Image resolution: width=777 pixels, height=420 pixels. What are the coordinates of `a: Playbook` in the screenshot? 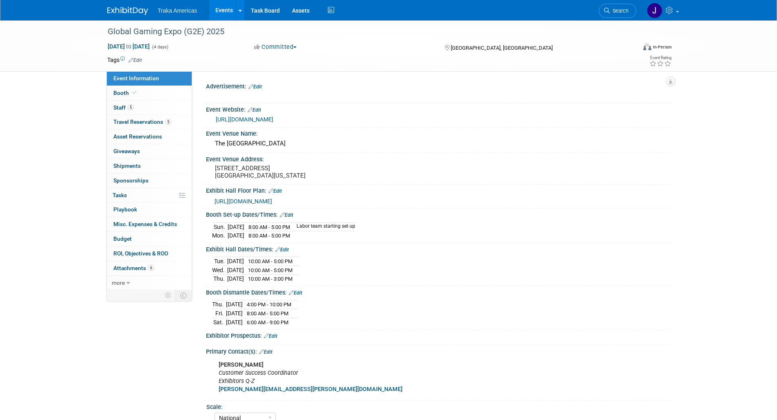 It's located at (149, 210).